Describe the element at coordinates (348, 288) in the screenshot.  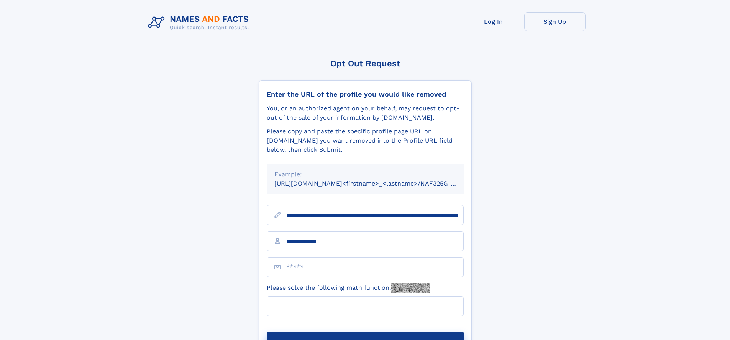
I see `label: Please solve the following math function:` at that location.